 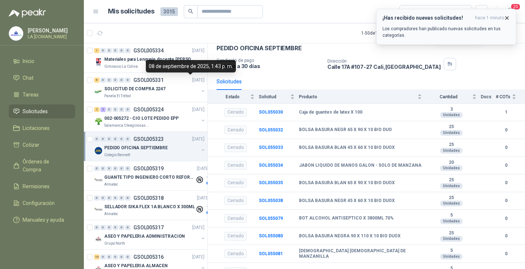 What do you see at coordinates (39, 203) in the screenshot?
I see `span: Configuración` at bounding box center [39, 203].